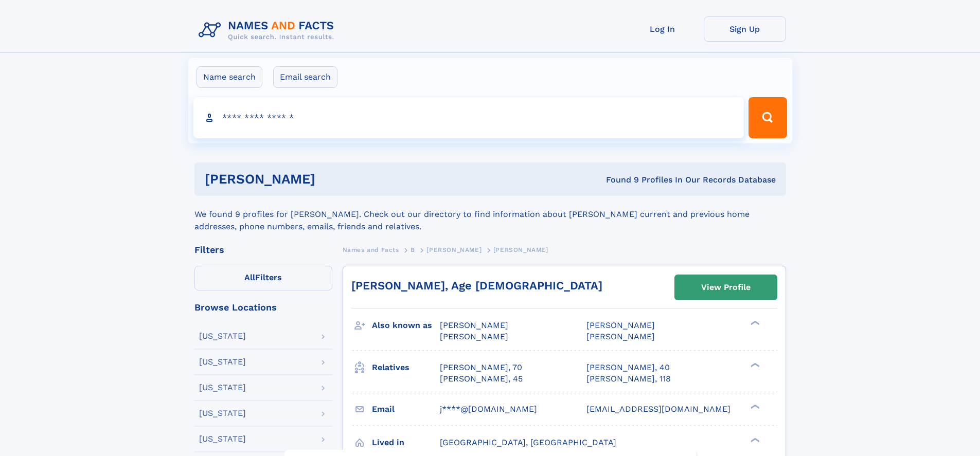 The height and width of the screenshot is (456, 980). What do you see at coordinates (412, 250) in the screenshot?
I see `span: B` at bounding box center [412, 250].